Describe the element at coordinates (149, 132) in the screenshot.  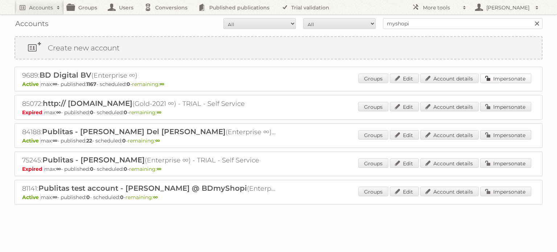
I see `h2: 84188: (Enterprise ∞) - TRIAL - Self Service` at that location.